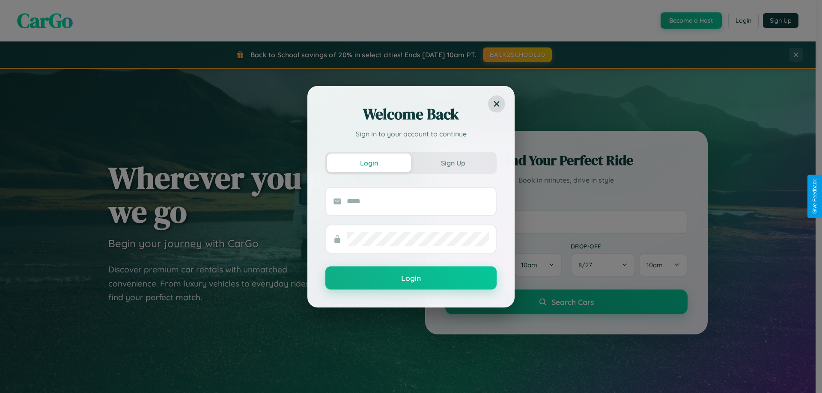 This screenshot has height=393, width=822. What do you see at coordinates (411, 134) in the screenshot?
I see `p: Sign in to your account to continue` at bounding box center [411, 134].